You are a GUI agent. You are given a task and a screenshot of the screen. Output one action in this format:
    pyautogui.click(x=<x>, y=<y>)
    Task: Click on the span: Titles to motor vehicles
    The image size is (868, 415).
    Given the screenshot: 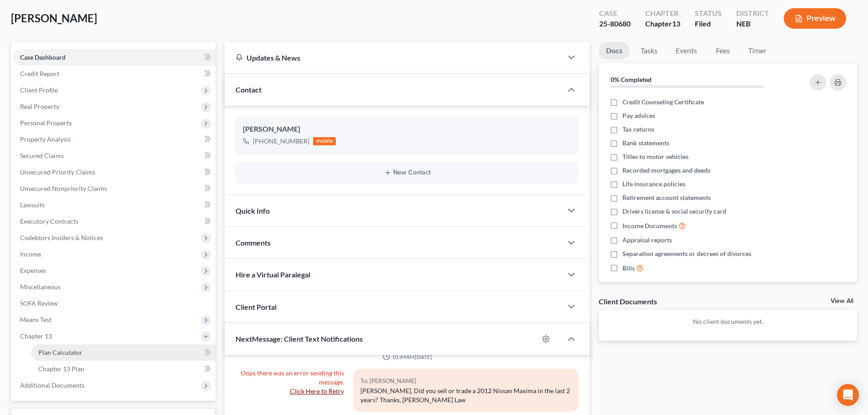 What is the action you would take?
    pyautogui.click(x=655, y=157)
    